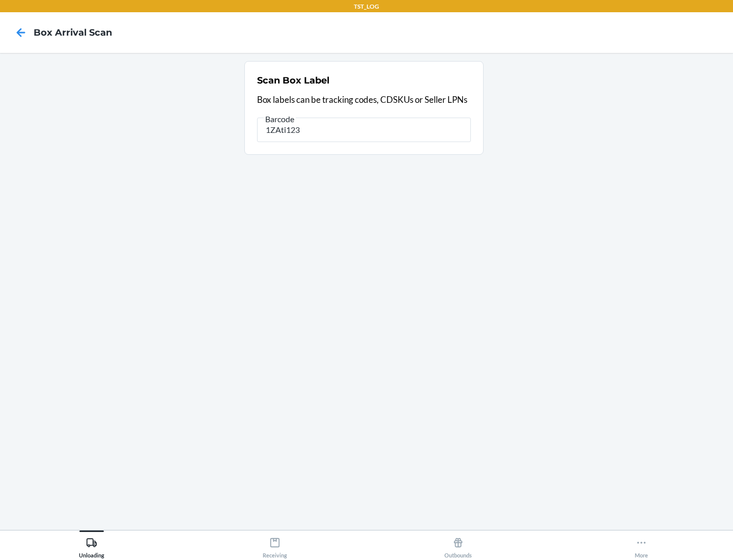 Image resolution: width=733 pixels, height=560 pixels. Describe the element at coordinates (275, 544) in the screenshot. I see `button: Receiving` at that location.